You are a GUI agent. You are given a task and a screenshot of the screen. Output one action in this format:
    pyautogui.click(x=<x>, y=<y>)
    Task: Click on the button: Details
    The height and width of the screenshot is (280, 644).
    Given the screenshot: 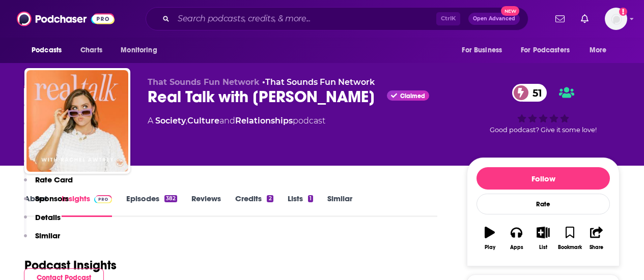 What is the action you would take?
    pyautogui.click(x=42, y=222)
    